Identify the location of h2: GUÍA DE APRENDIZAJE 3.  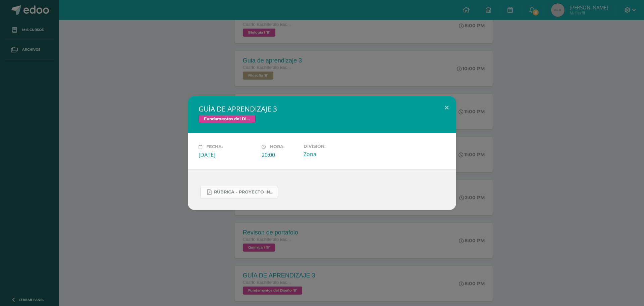
(322, 109).